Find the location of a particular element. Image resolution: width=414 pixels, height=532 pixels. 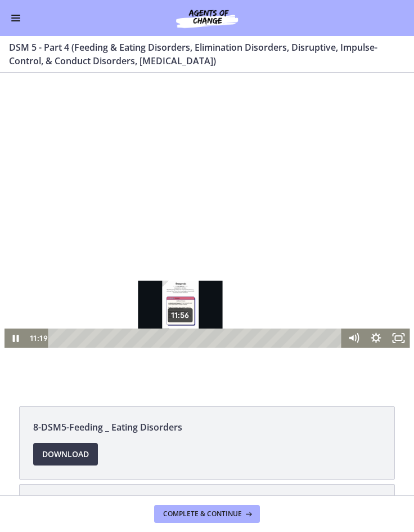

div: Playbar is located at coordinates (196, 266).